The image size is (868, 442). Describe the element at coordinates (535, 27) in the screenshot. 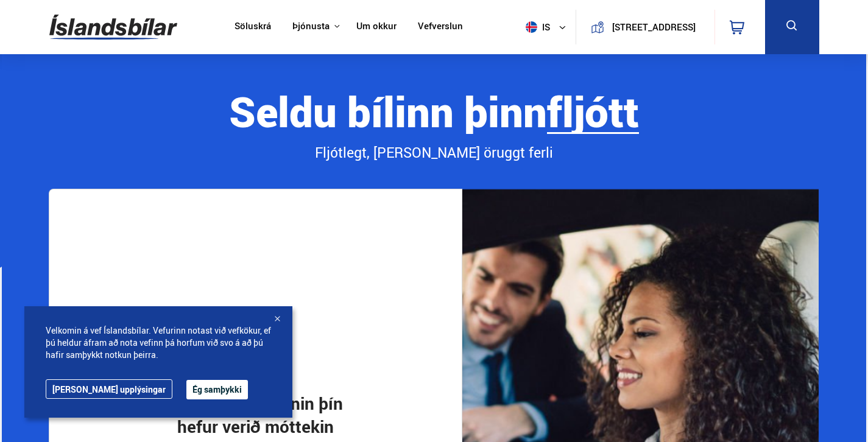

I see `span: is` at that location.